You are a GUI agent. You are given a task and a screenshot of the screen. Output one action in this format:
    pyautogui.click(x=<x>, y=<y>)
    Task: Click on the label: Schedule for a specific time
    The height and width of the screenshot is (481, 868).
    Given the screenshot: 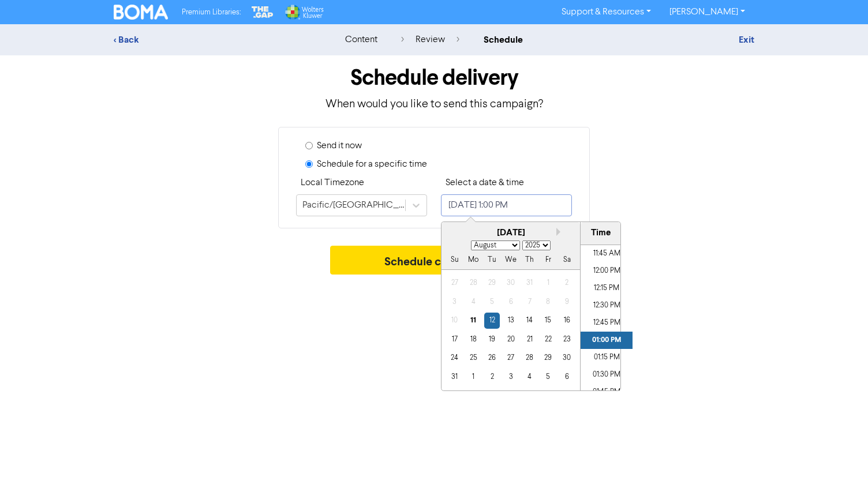 What is the action you would take?
    pyautogui.click(x=372, y=164)
    